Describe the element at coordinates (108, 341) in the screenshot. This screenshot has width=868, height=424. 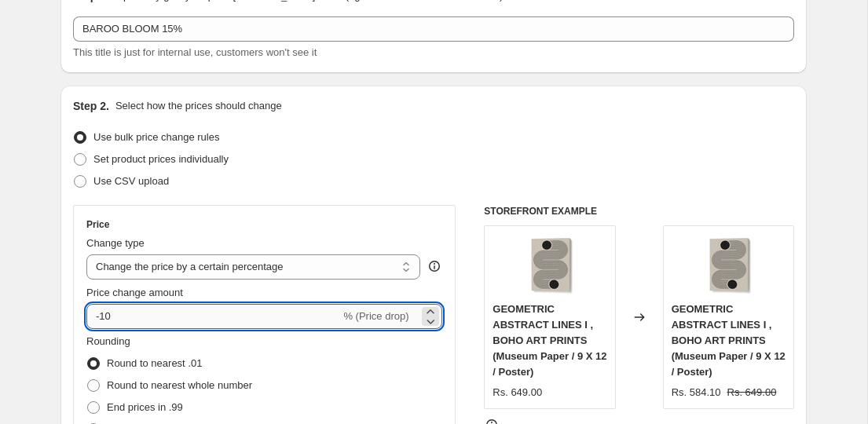
I see `span: Rounding` at that location.